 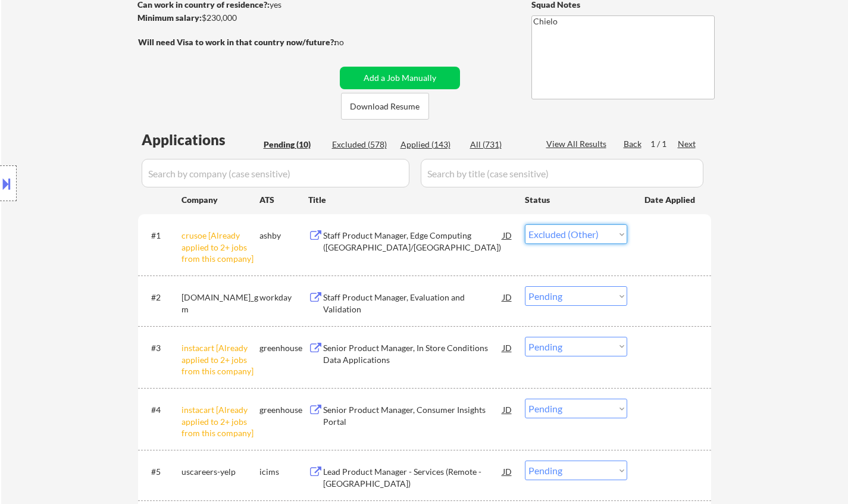 I want to click on strong: Will need Visa to work in that country now/future?:, so click(x=237, y=41).